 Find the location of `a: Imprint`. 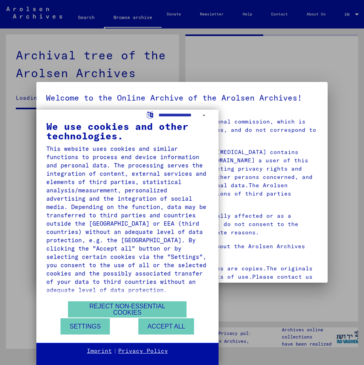

a: Imprint is located at coordinates (99, 351).